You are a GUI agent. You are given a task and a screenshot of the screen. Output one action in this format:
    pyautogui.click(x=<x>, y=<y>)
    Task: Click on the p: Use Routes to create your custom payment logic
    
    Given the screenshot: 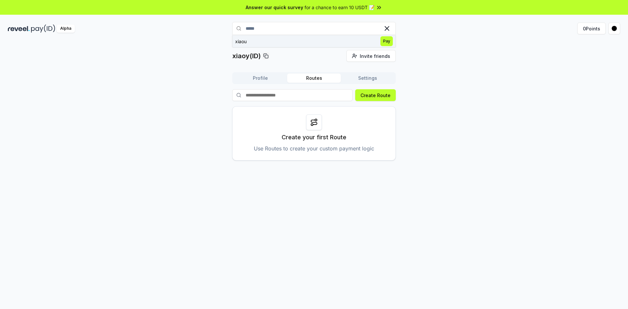 What is the action you would take?
    pyautogui.click(x=314, y=148)
    